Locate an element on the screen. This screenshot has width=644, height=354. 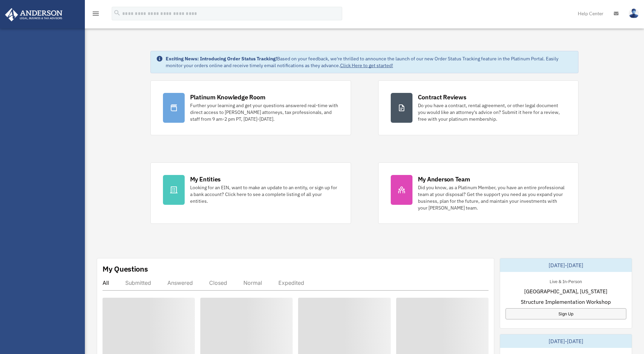
div: Expedited is located at coordinates (291, 283).